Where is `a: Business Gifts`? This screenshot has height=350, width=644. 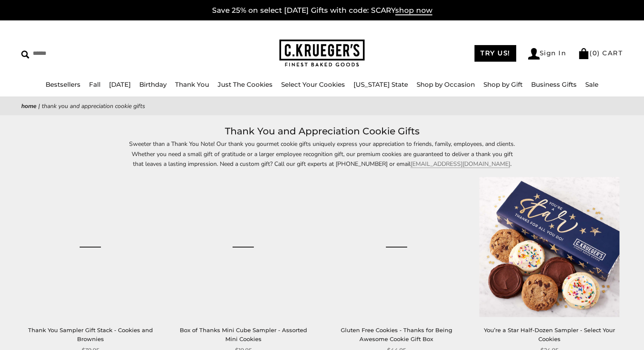 a: Business Gifts is located at coordinates (554, 84).